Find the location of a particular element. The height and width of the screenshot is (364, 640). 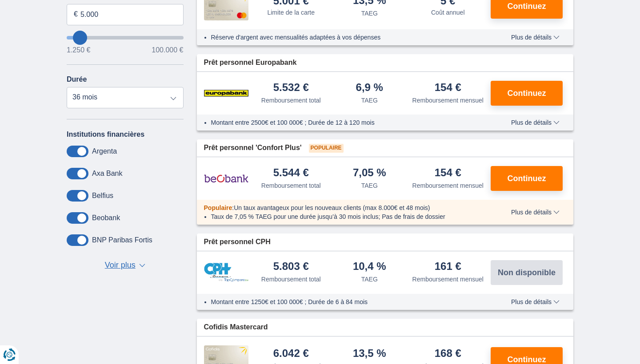

span: Un taux avantageux pour les nouveaux clients (max 8.000€ et 48 mois) is located at coordinates (332, 208).